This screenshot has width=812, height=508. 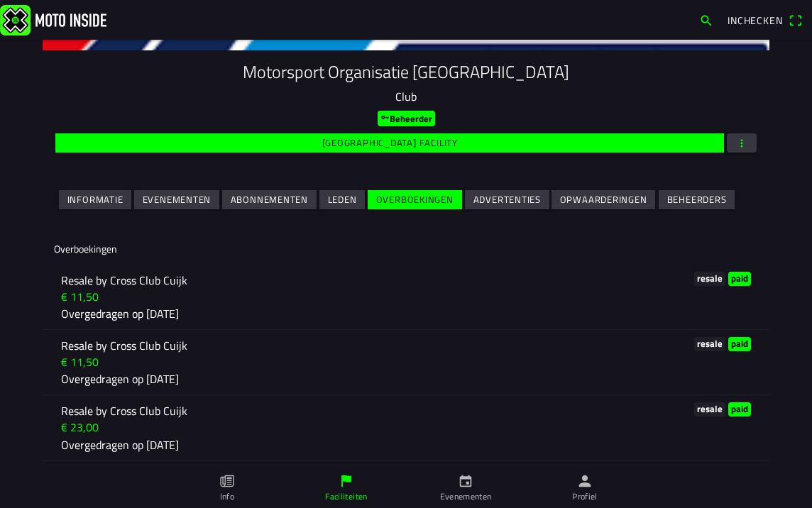 I want to click on ion-button: Advertenties, so click(x=507, y=199).